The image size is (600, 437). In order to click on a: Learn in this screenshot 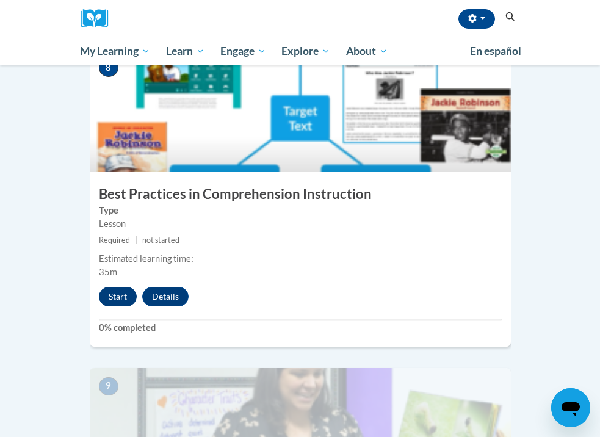, I will do `click(185, 51)`.